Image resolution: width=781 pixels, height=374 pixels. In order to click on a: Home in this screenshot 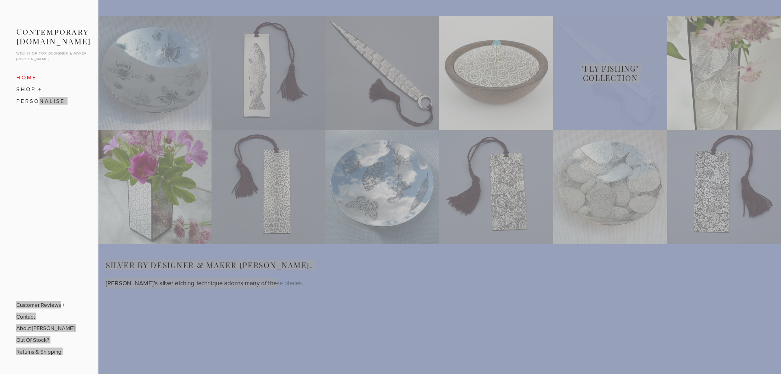, I will do `click(49, 77)`.